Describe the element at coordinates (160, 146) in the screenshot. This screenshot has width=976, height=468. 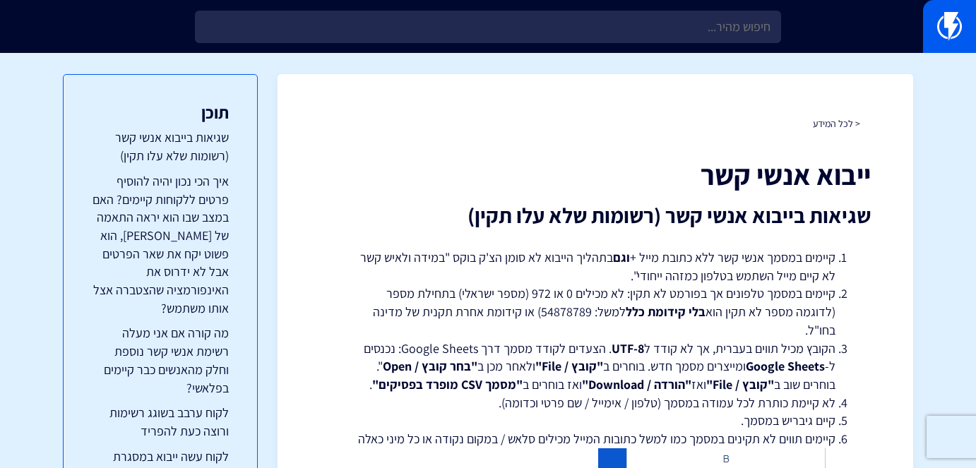
I see `a: שגיאות בייבוא אנשי קשר (רשומות שלא עלו תקין)` at that location.